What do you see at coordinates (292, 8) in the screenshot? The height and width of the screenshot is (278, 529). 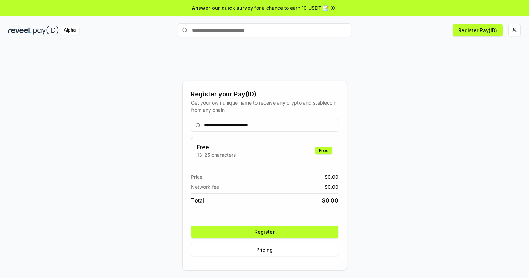 I see `span: for a chance to earn 10 USDT 📝` at bounding box center [292, 8].